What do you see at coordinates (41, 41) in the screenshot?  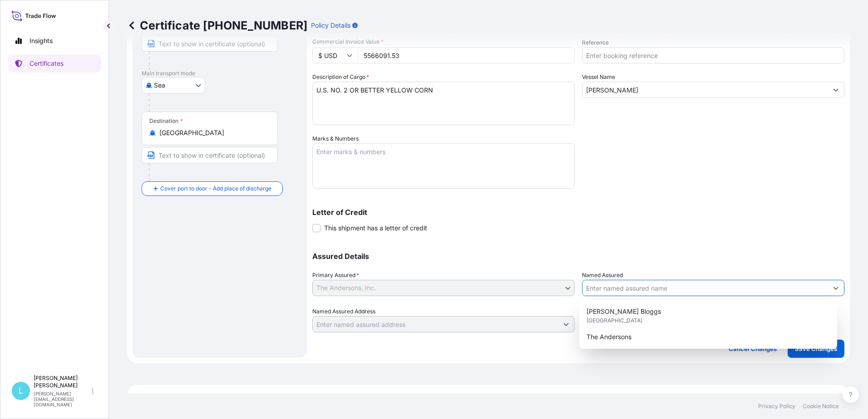 I see `p: Insights` at bounding box center [41, 41].